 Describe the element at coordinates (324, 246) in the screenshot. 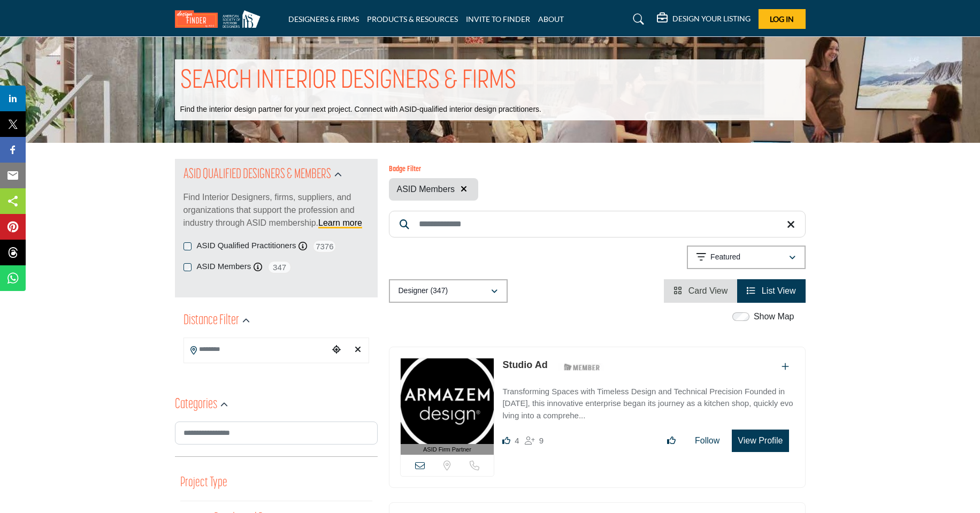

I see `span: 7376` at that location.